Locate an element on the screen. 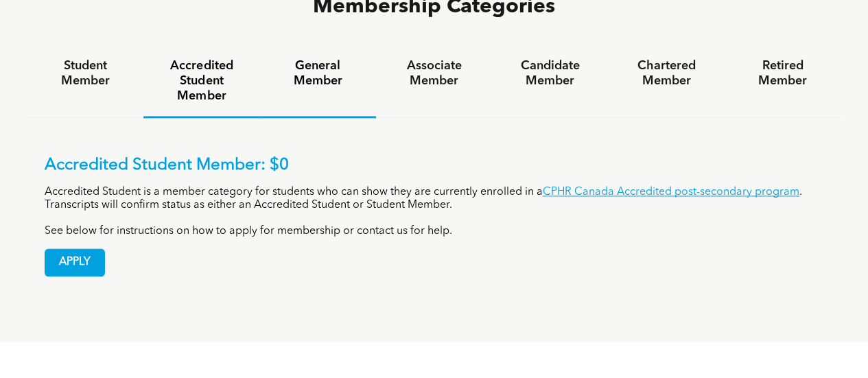 The height and width of the screenshot is (378, 868). a: CPHR Canada Accredited post-secondary program is located at coordinates (671, 191).